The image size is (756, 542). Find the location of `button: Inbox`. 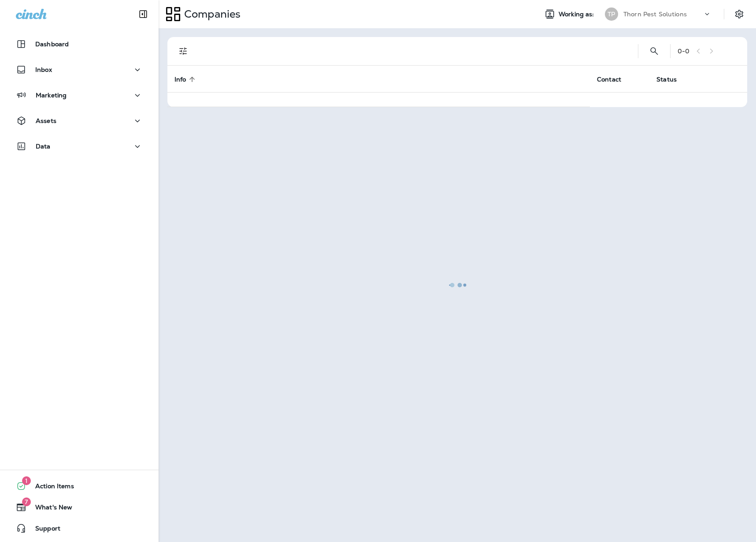

button: Inbox is located at coordinates (79, 69).